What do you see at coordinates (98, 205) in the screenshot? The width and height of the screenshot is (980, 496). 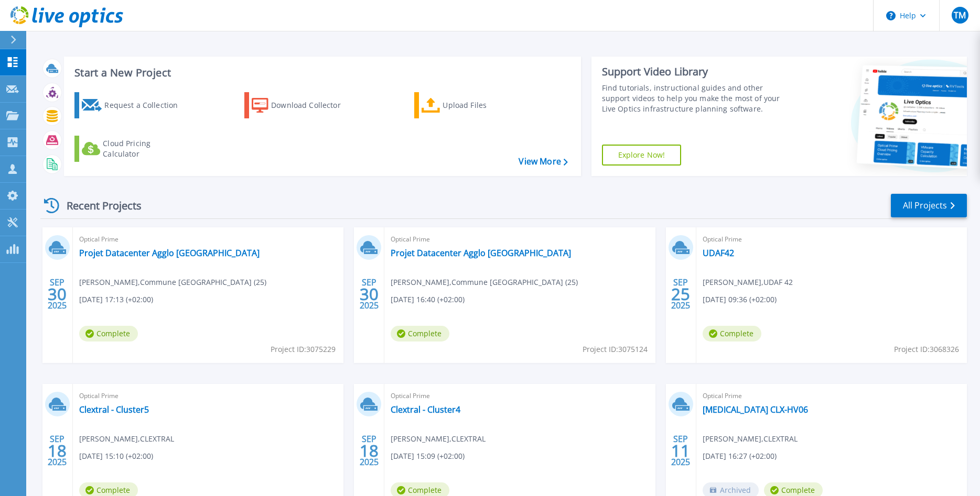 I see `div: Recent Projects` at bounding box center [98, 205].